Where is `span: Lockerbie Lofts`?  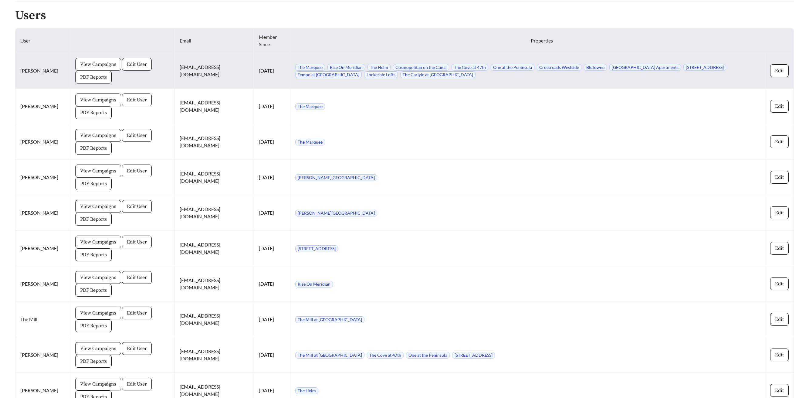 span: Lockerbie Lofts is located at coordinates (381, 75).